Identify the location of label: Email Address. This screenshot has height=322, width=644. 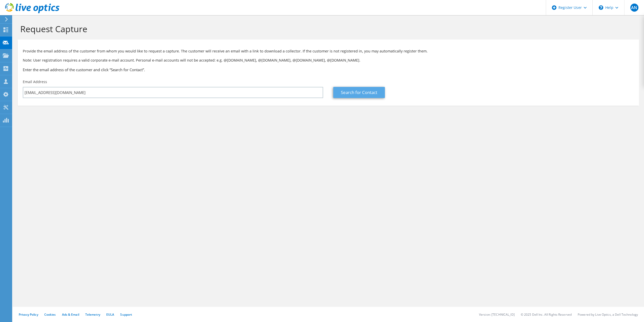
(35, 82).